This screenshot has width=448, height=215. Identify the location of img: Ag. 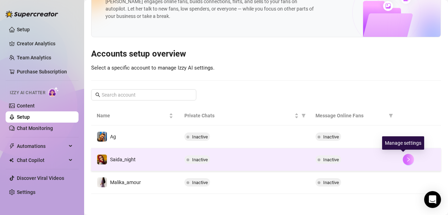
(102, 136).